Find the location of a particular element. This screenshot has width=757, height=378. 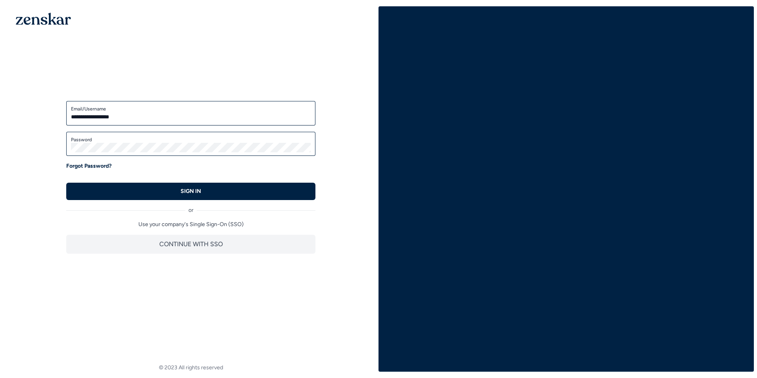

button: SIGN IN is located at coordinates (191, 191).